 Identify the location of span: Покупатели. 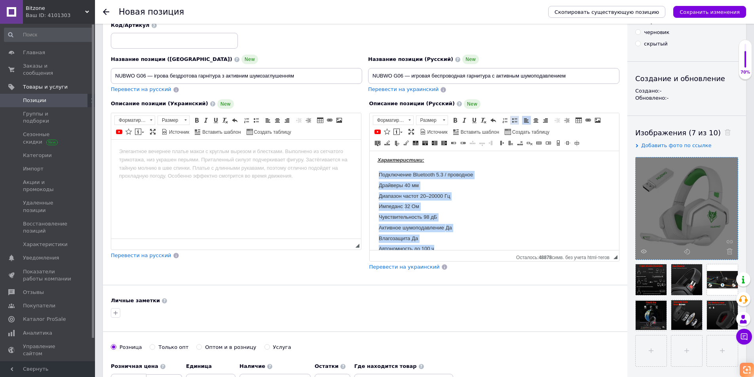
(39, 306).